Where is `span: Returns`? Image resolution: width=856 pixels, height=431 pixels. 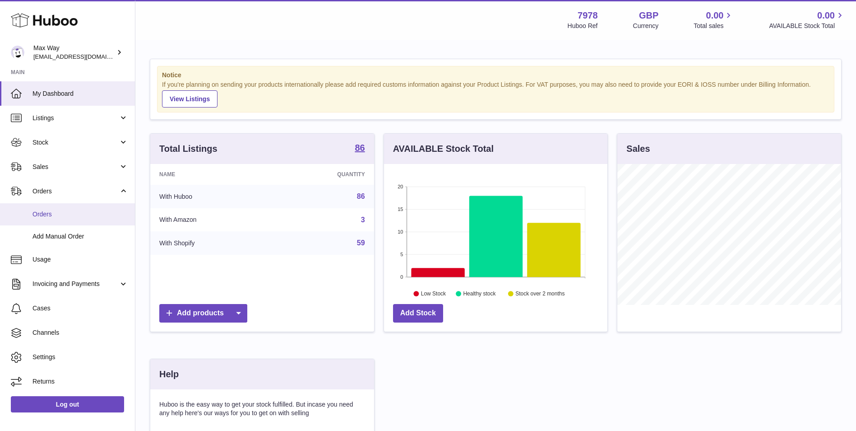
span: Returns is located at coordinates (80, 381).